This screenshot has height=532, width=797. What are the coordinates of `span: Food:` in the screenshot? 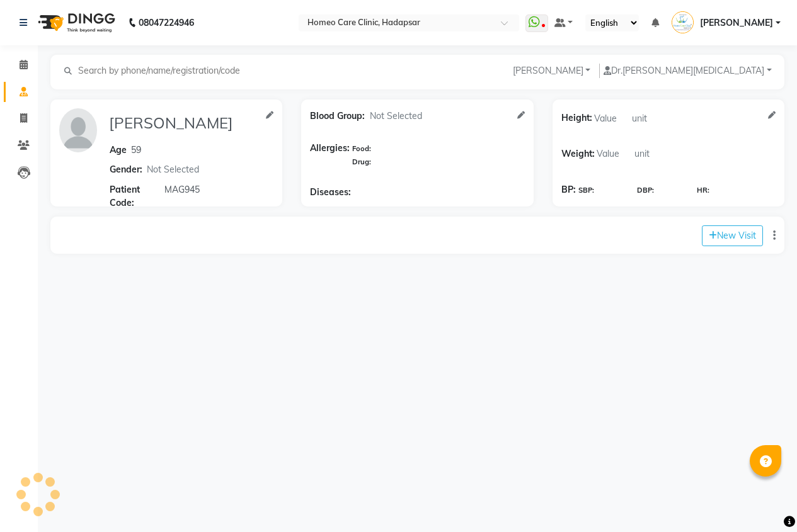 It's located at (361, 149).